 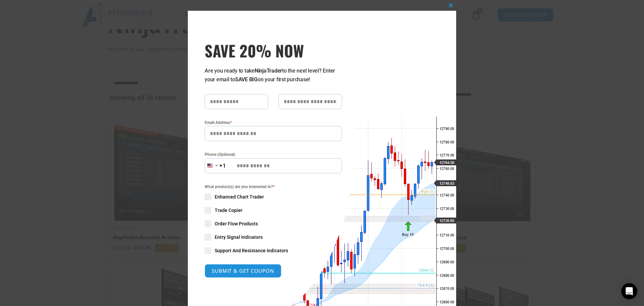 I want to click on span: Enhanced Chart Trader, so click(x=239, y=197).